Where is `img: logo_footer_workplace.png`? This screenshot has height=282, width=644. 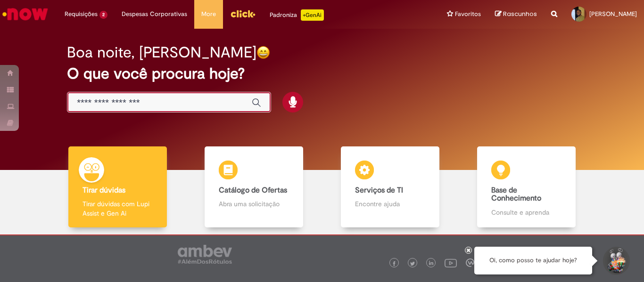 img: logo_footer_workplace.png is located at coordinates (470, 262).